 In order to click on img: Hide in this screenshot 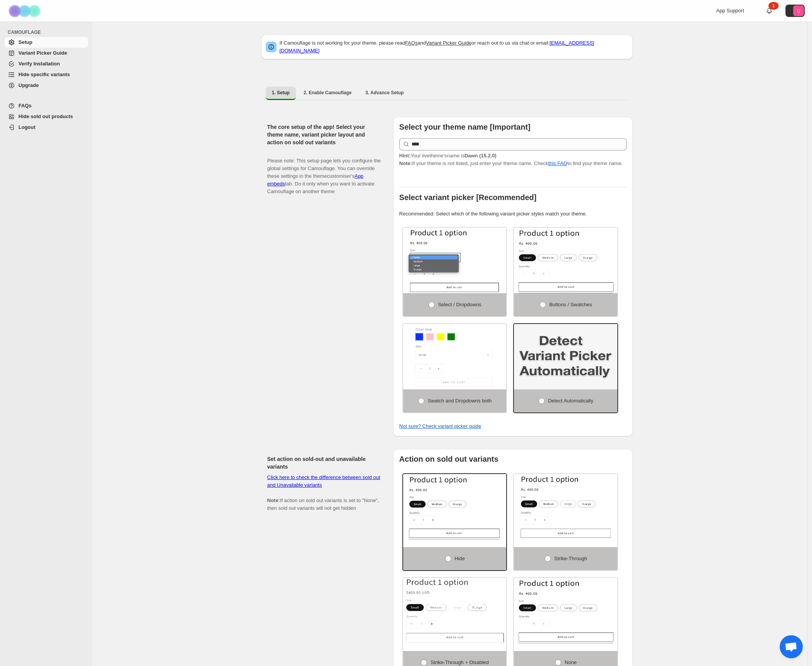, I will do `click(454, 507)`.